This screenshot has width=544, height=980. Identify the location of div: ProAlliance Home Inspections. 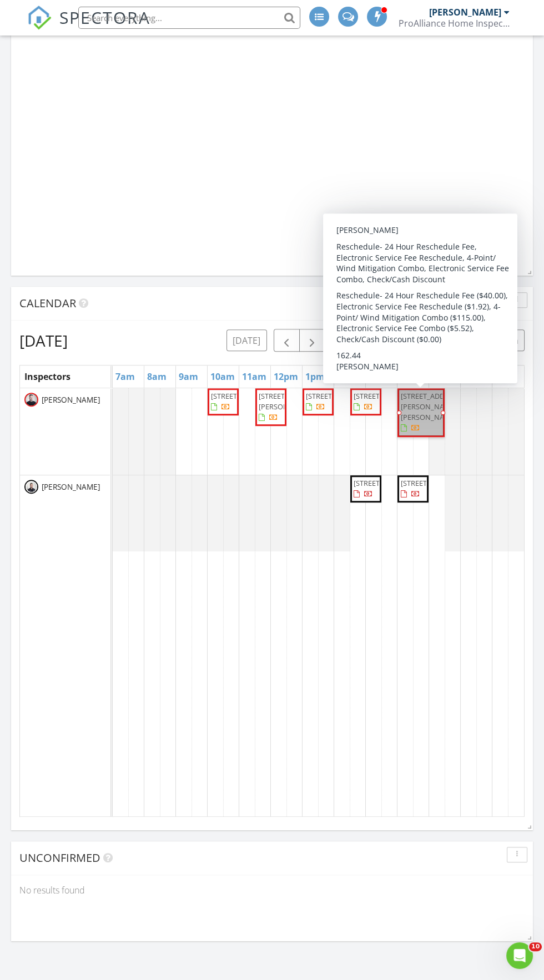
(454, 23).